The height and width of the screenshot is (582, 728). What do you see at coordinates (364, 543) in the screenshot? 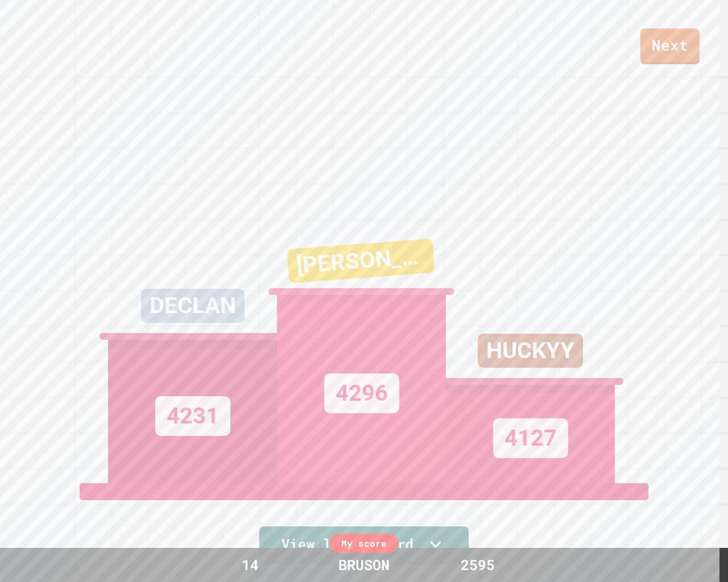
I see `div: My score` at bounding box center [364, 543].